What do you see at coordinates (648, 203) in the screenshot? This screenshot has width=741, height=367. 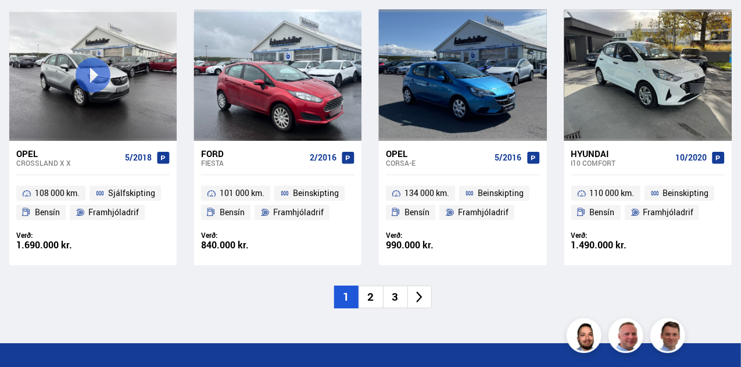 I see `a: Hyundai i10 COMFORT 10/2020 110 000 km. Beinskipting Bensín Framhjóladrif Verð: 1.490.000 kr.` at bounding box center [648, 203].